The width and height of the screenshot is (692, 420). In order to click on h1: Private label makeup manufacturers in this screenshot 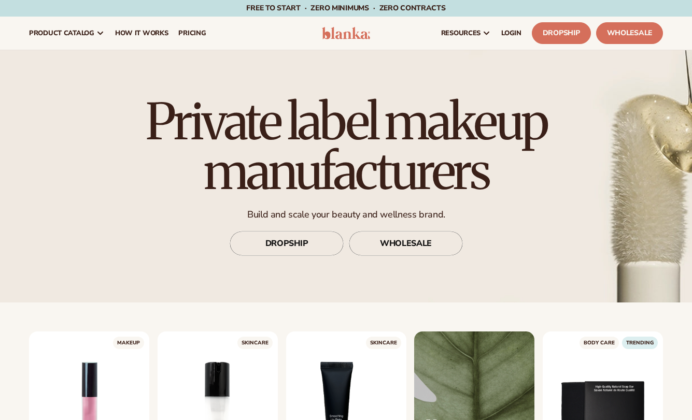, I will do `click(346, 147)`.